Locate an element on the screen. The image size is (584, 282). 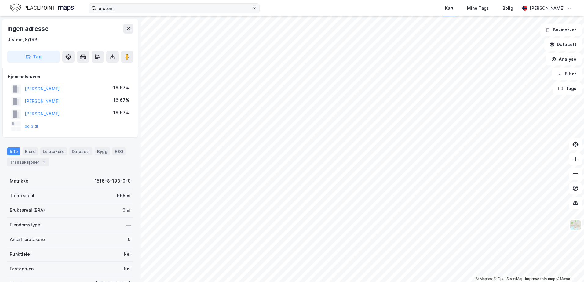
input: Søk på adresse, matrikkel, gårdeiere, leietakere eller personer is located at coordinates (174, 8).